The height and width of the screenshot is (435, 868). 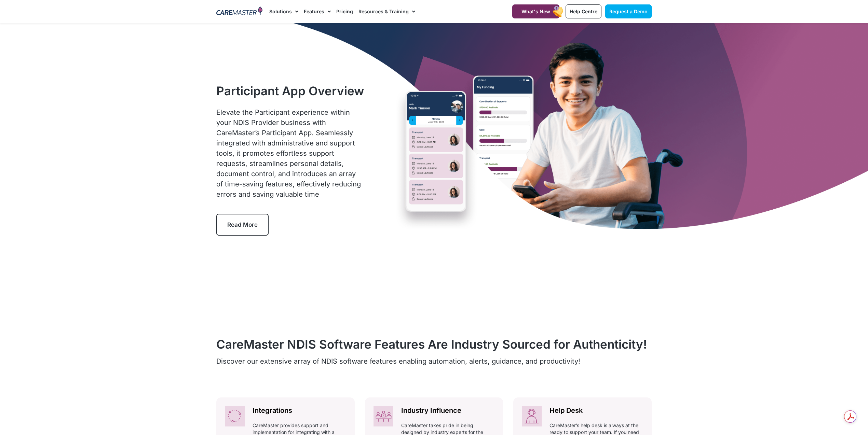 What do you see at coordinates (242, 225) in the screenshot?
I see `a: Read More` at bounding box center [242, 225].